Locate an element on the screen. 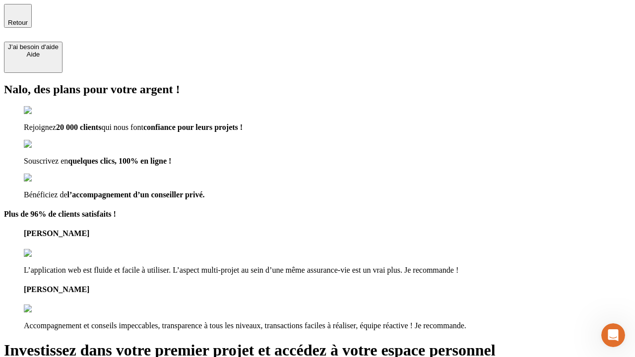 This screenshot has width=635, height=357. span: l’accompagnement d’un conseiller privé. is located at coordinates (136, 194).